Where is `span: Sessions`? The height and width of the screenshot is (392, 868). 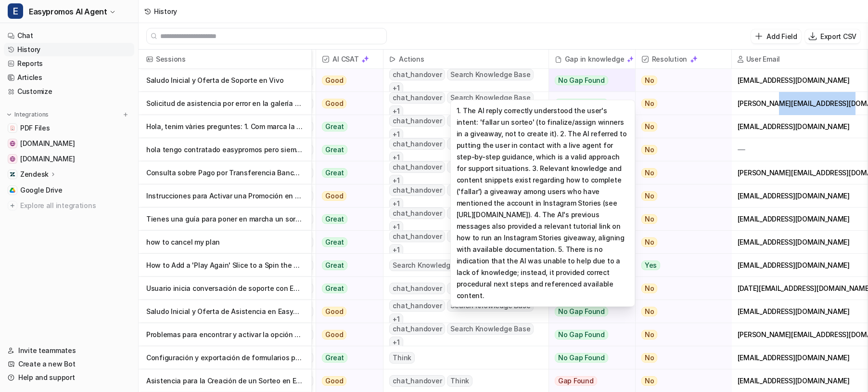 span: Sessions is located at coordinates (225, 60).